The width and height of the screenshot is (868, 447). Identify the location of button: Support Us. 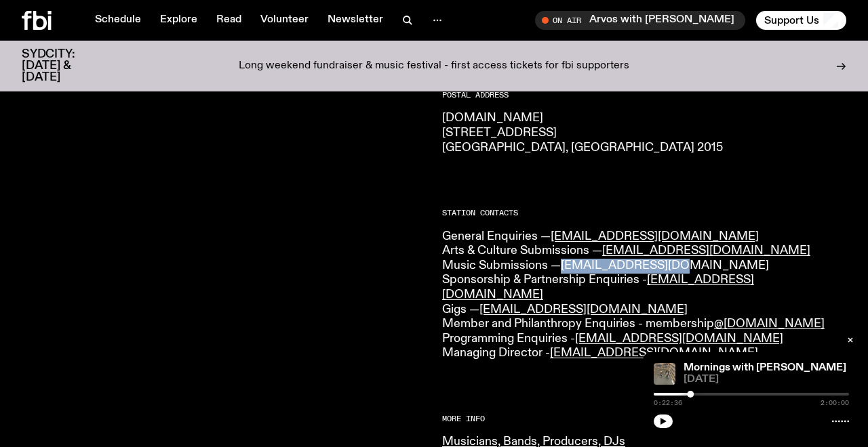
(801, 20).